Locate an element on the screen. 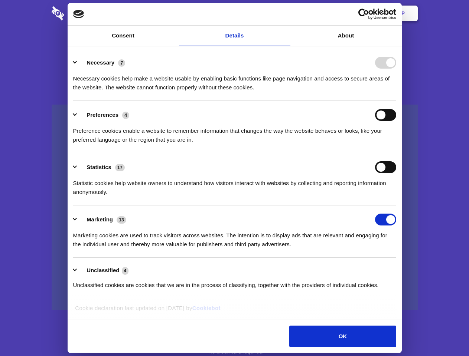  a: Contact is located at coordinates (318, 13).